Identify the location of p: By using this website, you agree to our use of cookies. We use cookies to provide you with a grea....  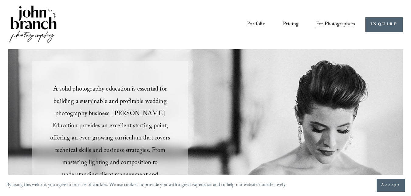
(146, 185).